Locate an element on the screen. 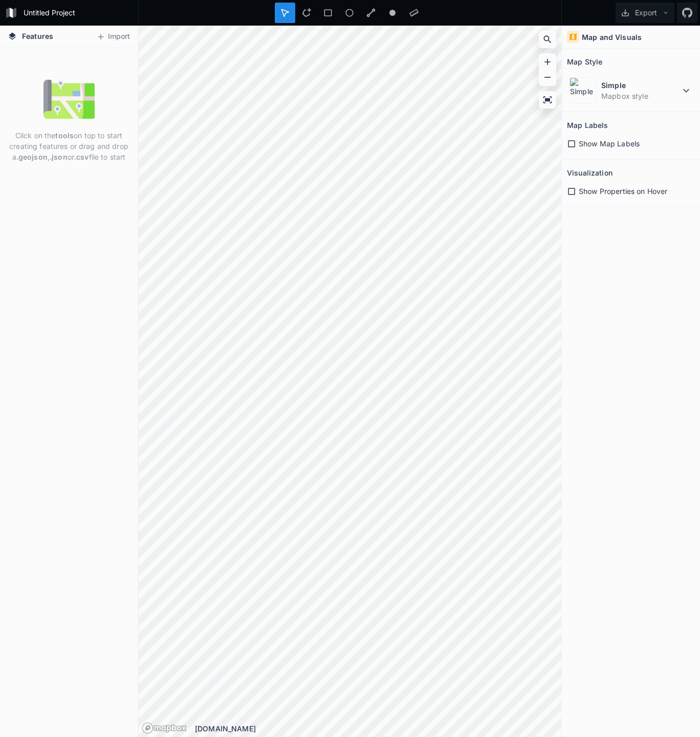 The width and height of the screenshot is (700, 737). span: Features is located at coordinates (37, 36).